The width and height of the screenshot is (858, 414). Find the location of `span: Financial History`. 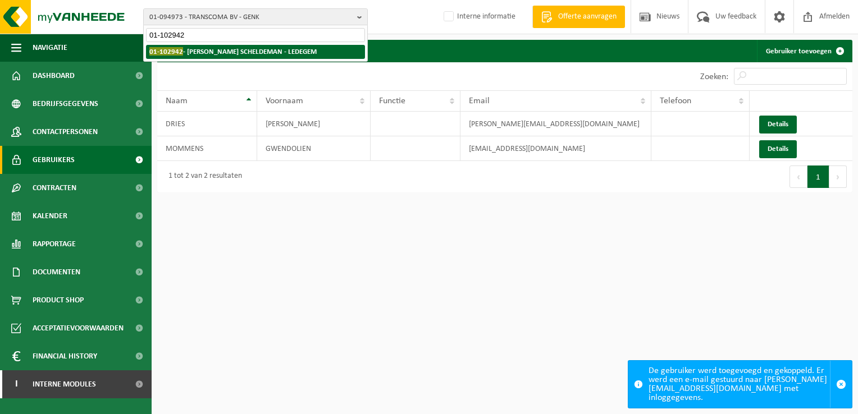

span: Financial History is located at coordinates (65, 356).